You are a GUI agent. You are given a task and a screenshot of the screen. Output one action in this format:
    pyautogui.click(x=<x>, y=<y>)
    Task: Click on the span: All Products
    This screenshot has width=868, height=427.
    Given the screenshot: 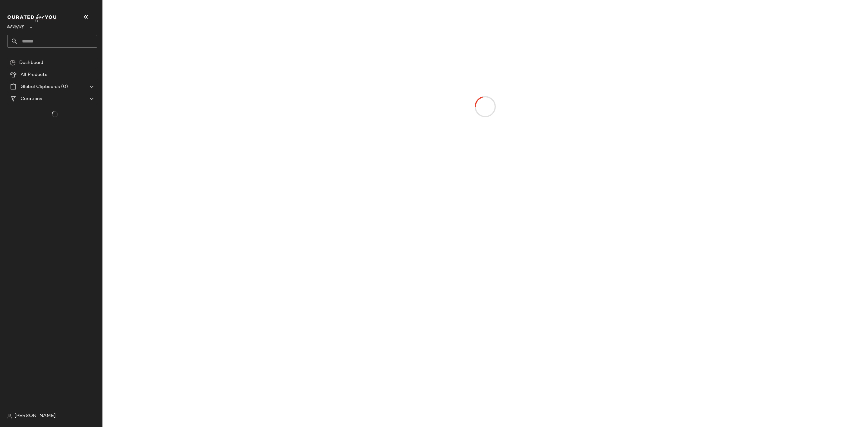 What is the action you would take?
    pyautogui.click(x=33, y=75)
    